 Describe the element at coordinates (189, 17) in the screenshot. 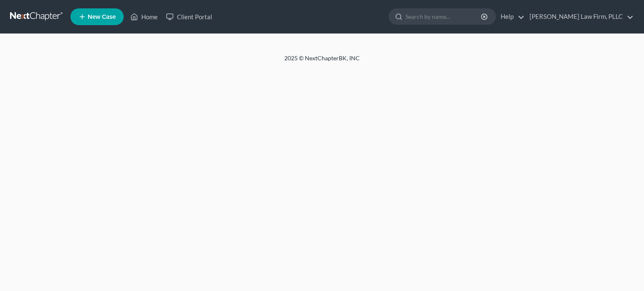

I see `a: Client Portal` at that location.